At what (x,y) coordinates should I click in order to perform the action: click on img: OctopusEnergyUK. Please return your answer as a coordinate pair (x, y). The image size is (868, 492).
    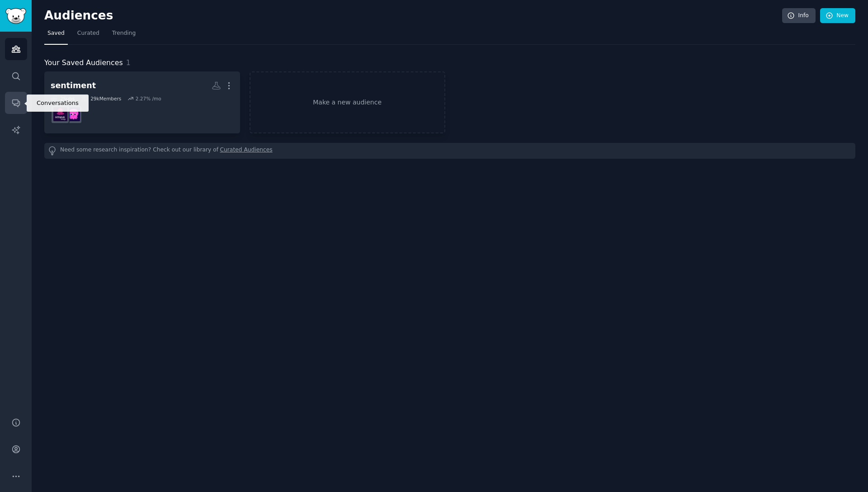
    Looking at the image, I should click on (73, 114).